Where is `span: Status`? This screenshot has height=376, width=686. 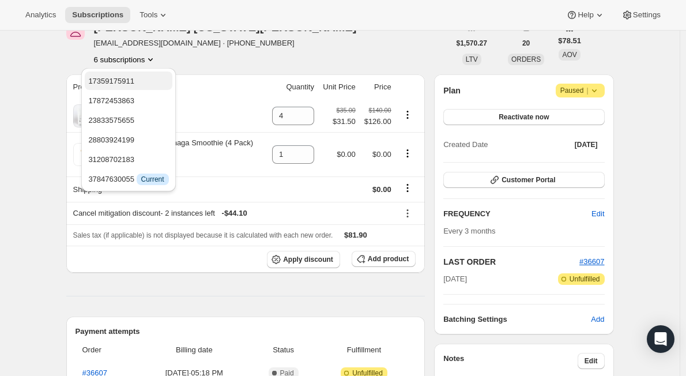 span: Status is located at coordinates (283, 350).